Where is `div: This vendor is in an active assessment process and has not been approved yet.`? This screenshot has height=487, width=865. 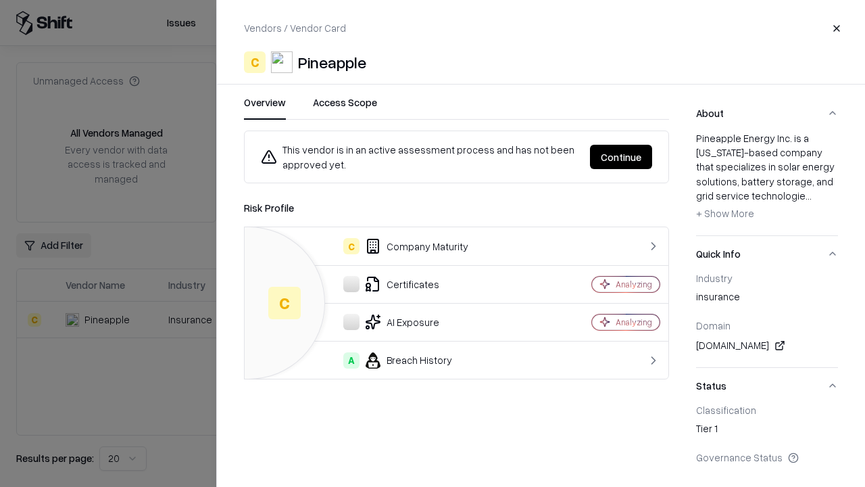
div: This vendor is in an active assessment process and has not been approved yet. is located at coordinates (420, 157).